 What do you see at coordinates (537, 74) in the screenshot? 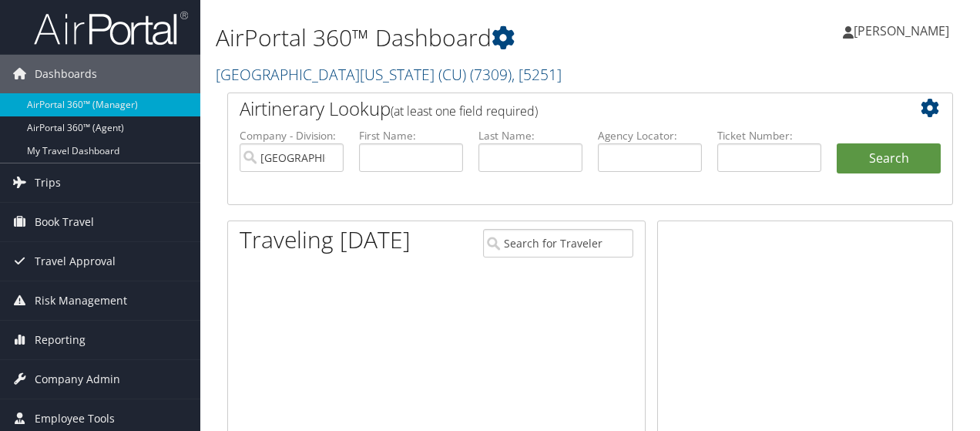
I see `span: , [ 5251 ]` at bounding box center [537, 74].